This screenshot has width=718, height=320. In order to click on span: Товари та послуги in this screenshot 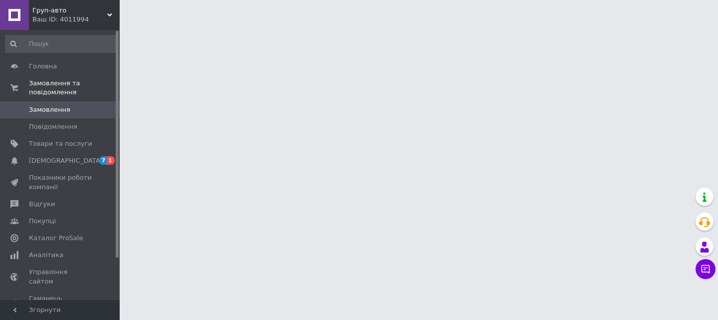, I will do `click(60, 144)`.